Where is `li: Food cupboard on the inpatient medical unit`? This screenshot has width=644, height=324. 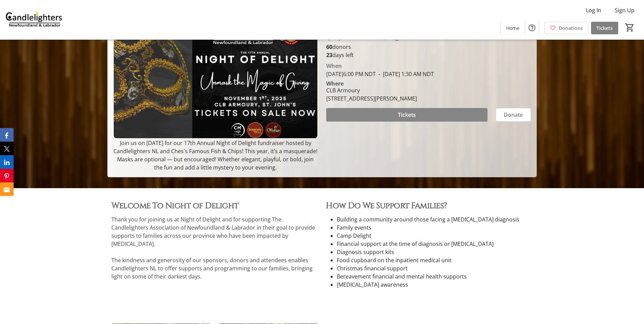
li: Food cupboard on the inpatient medical unit is located at coordinates (435, 260).